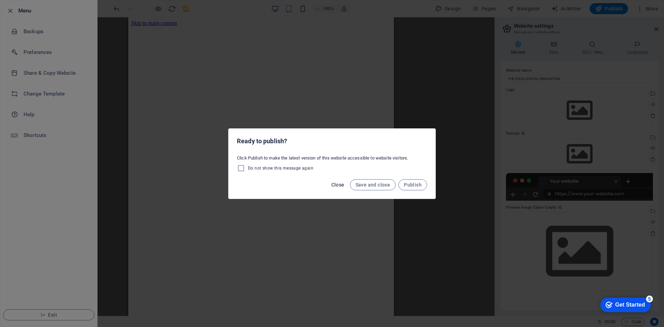  Describe the element at coordinates (31, 11) in the screenshot. I see `div: Get Started 5 items remaining, 0% complete` at that location.